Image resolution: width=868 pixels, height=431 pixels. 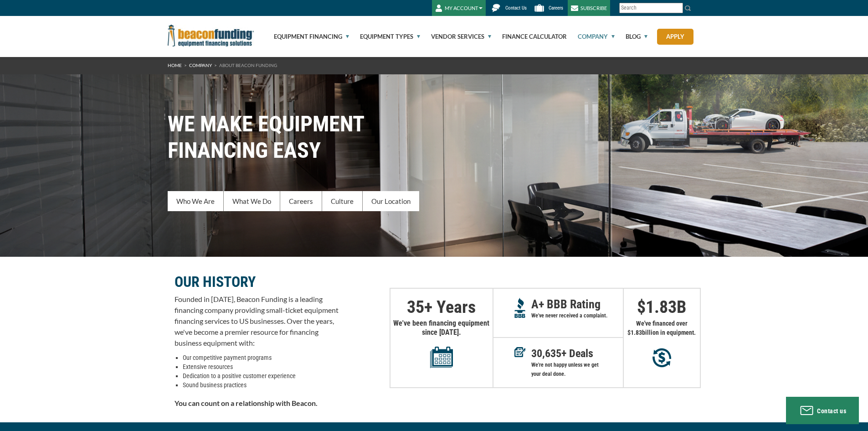 I want to click on a: Finance Calculator, so click(x=529, y=36).